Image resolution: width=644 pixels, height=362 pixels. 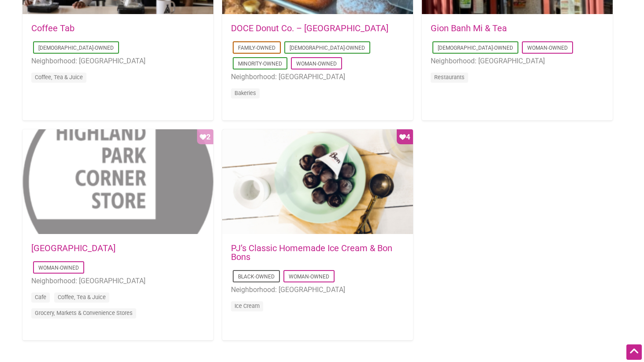 I want to click on a: Cafe, so click(x=40, y=297).